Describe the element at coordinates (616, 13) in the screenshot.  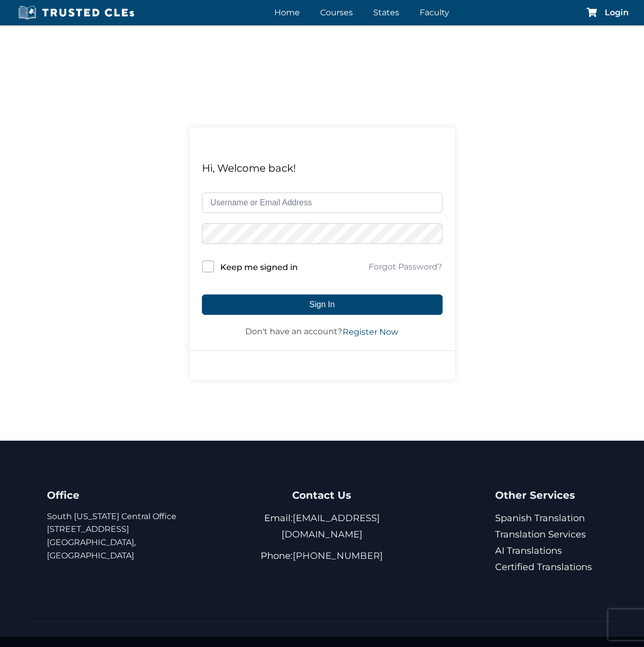
I see `a: Login` at that location.